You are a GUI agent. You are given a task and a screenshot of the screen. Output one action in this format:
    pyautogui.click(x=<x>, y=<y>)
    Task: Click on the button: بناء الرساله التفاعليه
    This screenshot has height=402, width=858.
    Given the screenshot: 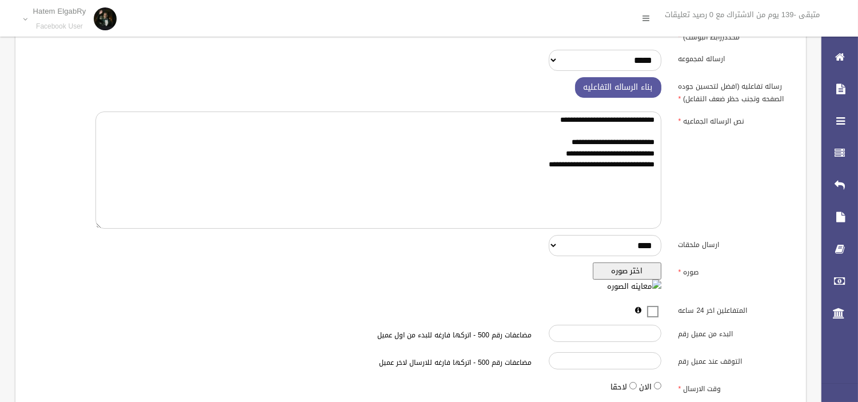 What is the action you would take?
    pyautogui.click(x=618, y=87)
    